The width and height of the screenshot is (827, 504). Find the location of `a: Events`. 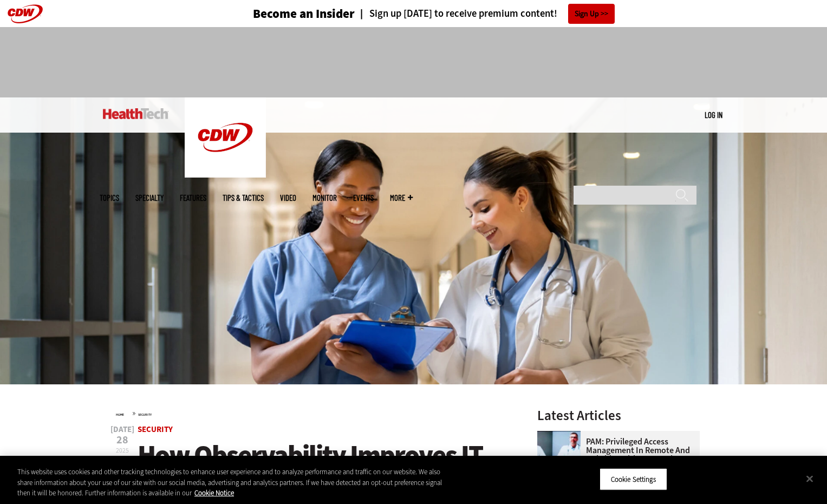

a: Events is located at coordinates (364, 198).